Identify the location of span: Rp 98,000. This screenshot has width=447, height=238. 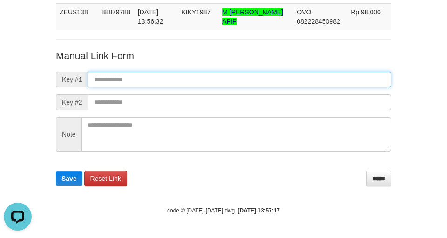
(365, 12).